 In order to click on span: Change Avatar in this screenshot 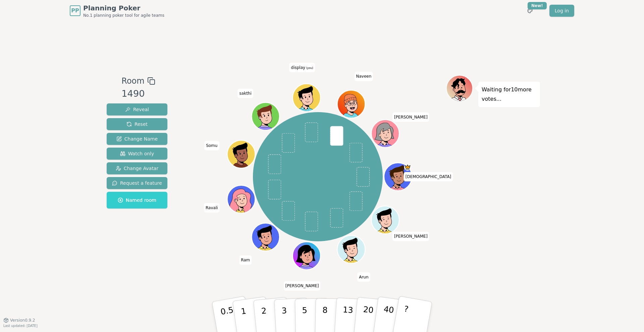, I will do `click(137, 169)`.